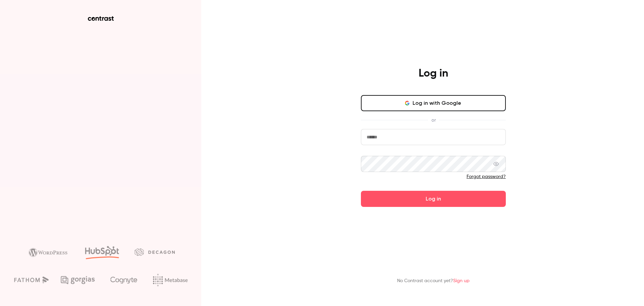  Describe the element at coordinates (433, 73) in the screenshot. I see `h4: Log in` at that location.